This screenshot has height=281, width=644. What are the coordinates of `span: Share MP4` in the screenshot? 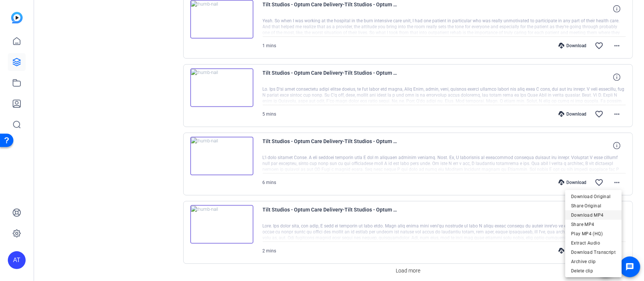 It's located at (594, 224).